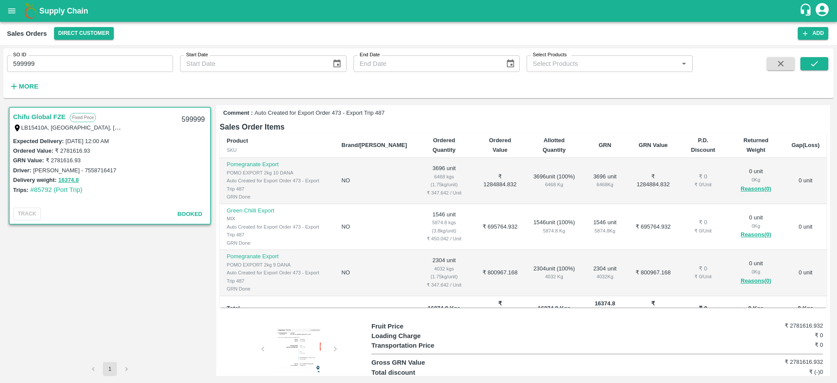 This screenshot has height=383, width=837. Describe the element at coordinates (550, 55) in the screenshot. I see `label: Select Products` at that location.